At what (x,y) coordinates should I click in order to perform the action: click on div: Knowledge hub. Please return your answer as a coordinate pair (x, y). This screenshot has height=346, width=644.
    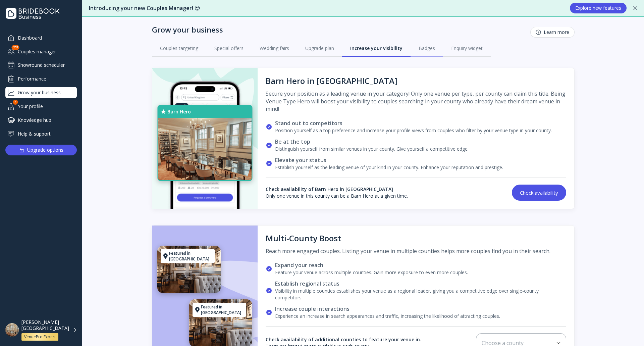
    Looking at the image, I should click on (41, 120).